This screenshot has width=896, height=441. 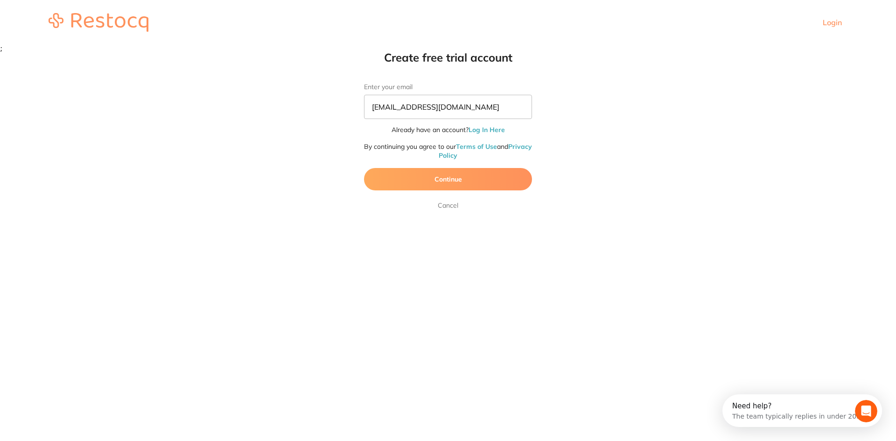 What do you see at coordinates (86, 16) in the screenshot?
I see `div: Open Intercom Messenger` at bounding box center [86, 16].